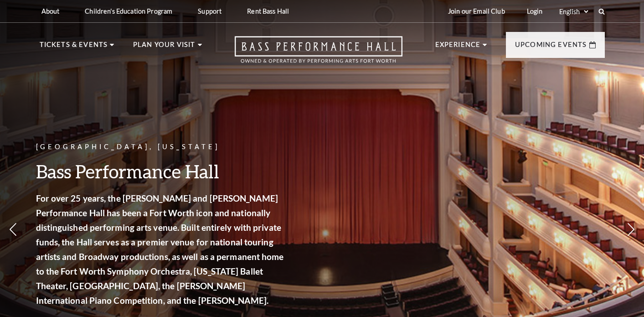 This screenshot has height=317, width=644. What do you see at coordinates (268, 11) in the screenshot?
I see `p: Rent Bass Hall` at bounding box center [268, 11].